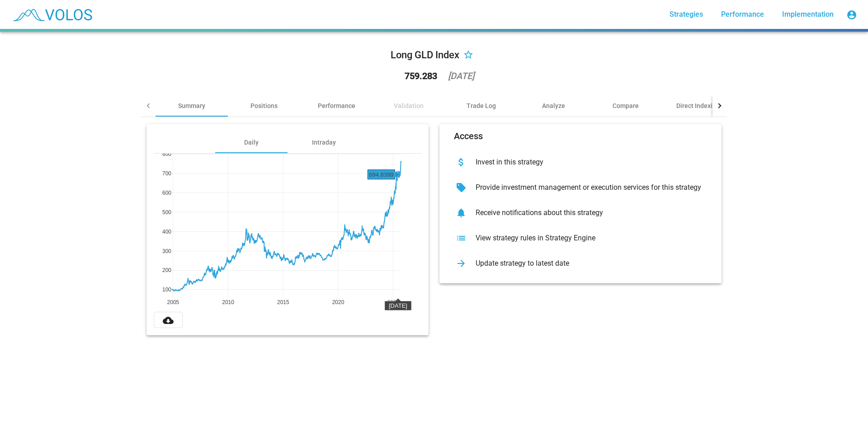 The image size is (868, 427). What do you see at coordinates (742, 14) in the screenshot?
I see `span: Performance` at bounding box center [742, 14].